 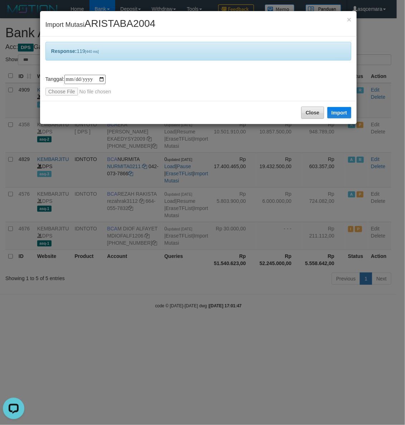 What do you see at coordinates (120, 23) in the screenshot?
I see `span: ARISTABA2004` at bounding box center [120, 23].